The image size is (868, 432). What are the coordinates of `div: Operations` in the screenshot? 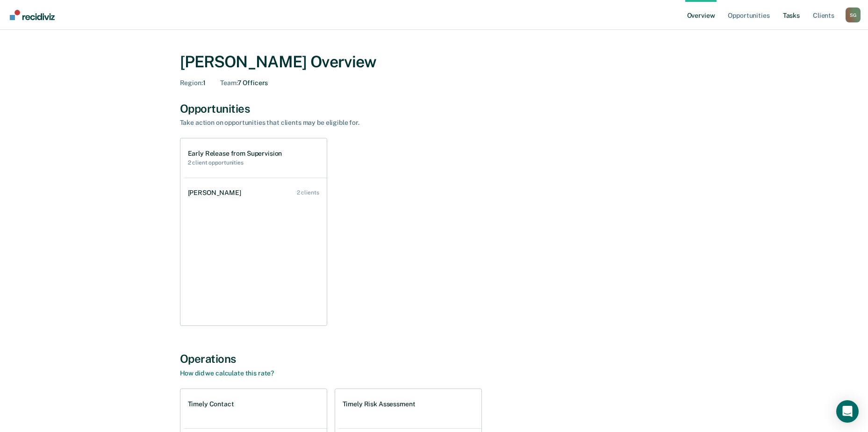 It's located at (435, 358).